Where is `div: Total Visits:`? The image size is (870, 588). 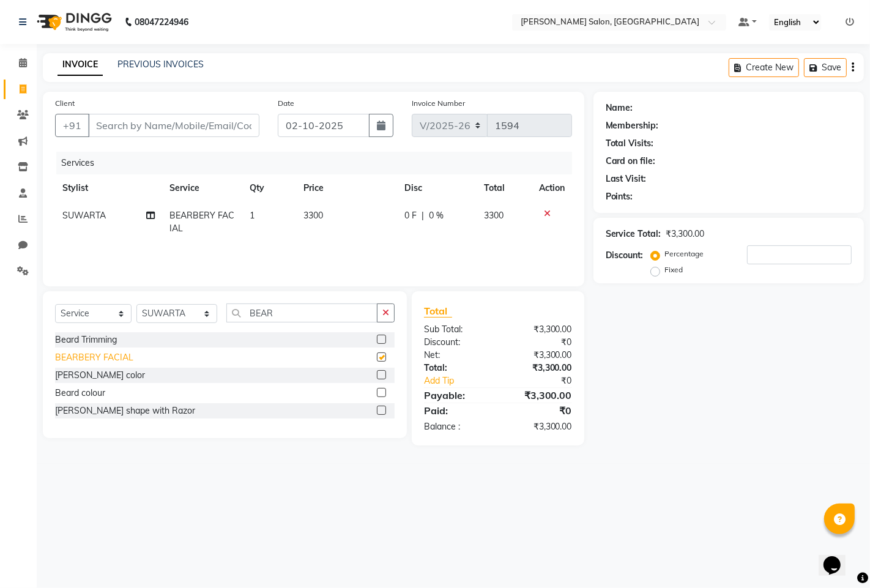
div: Total Visits: is located at coordinates (629, 143).